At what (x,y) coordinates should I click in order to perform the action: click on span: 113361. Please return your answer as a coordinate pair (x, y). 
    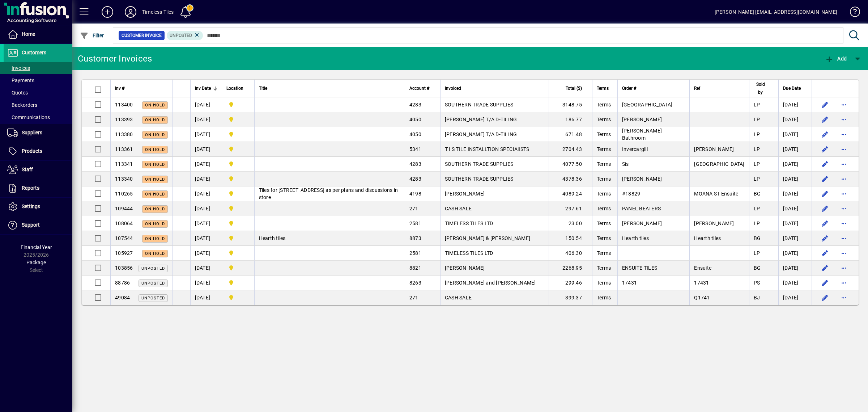
    Looking at the image, I should click on (124, 149).